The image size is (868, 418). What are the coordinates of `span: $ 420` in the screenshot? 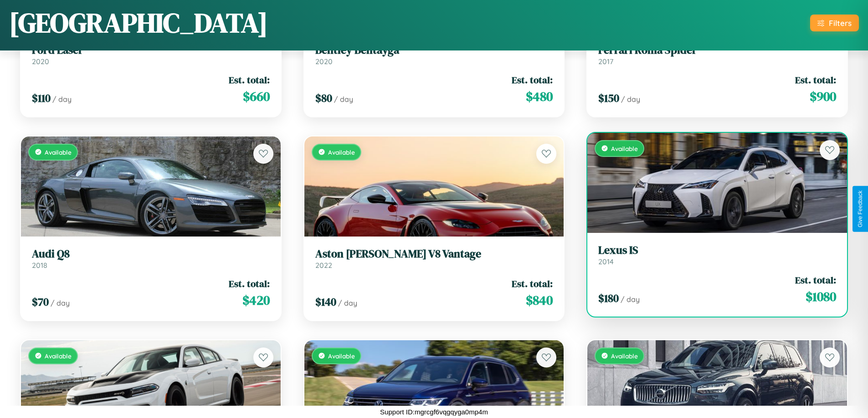 It's located at (256, 300).